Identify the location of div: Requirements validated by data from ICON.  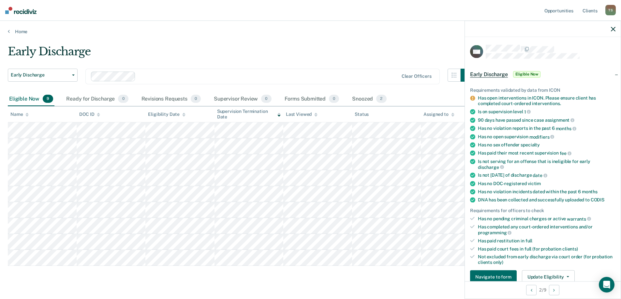
(542, 90).